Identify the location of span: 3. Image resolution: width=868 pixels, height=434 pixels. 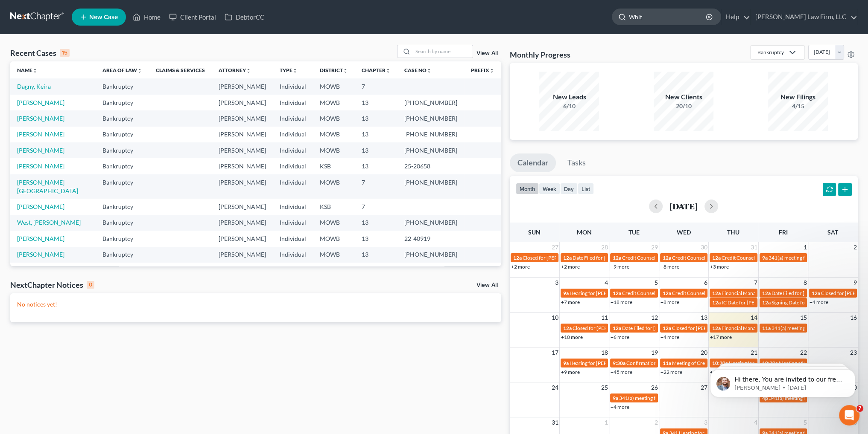
(706, 422).